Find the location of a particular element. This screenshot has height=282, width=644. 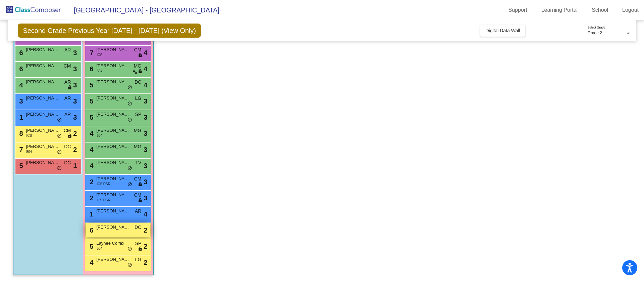

span: Grade 2 is located at coordinates (595, 33).